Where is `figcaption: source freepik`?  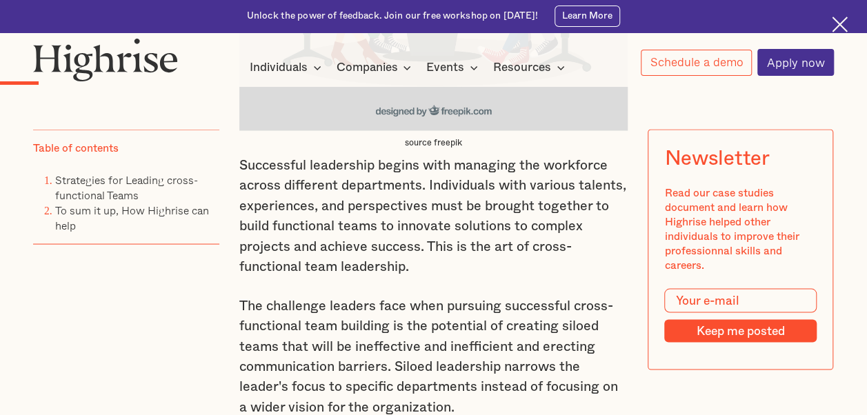
figcaption: source freepik is located at coordinates (434, 142).